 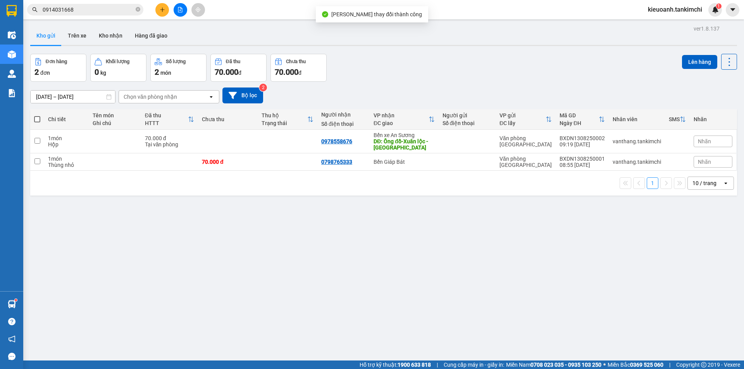 What do you see at coordinates (162, 10) in the screenshot?
I see `button: plus` at bounding box center [162, 10].